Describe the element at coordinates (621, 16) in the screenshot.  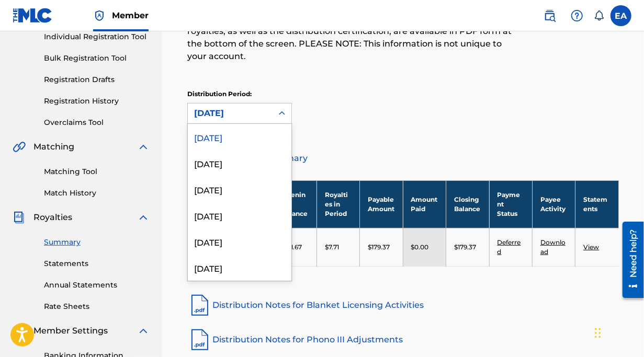
I see `div: User Menu` at that location.